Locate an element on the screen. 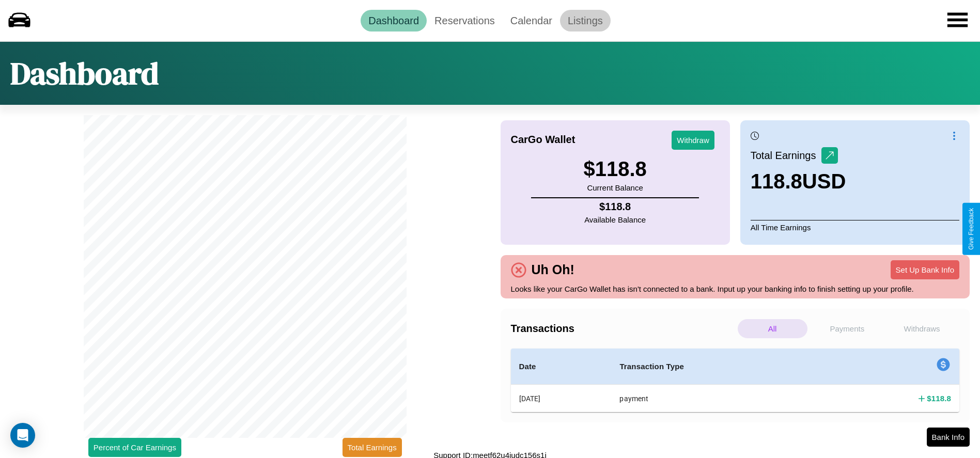 The height and width of the screenshot is (458, 980). p: Available Balance is located at coordinates (614, 220).